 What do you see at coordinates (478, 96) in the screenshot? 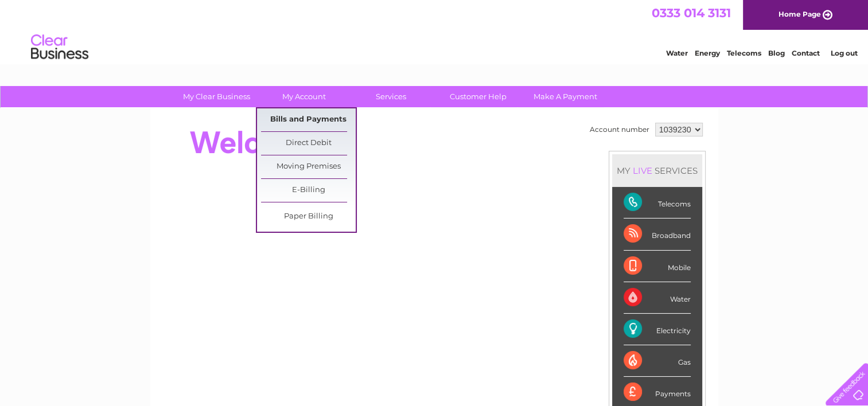
I see `a: Customer Help` at bounding box center [478, 96].